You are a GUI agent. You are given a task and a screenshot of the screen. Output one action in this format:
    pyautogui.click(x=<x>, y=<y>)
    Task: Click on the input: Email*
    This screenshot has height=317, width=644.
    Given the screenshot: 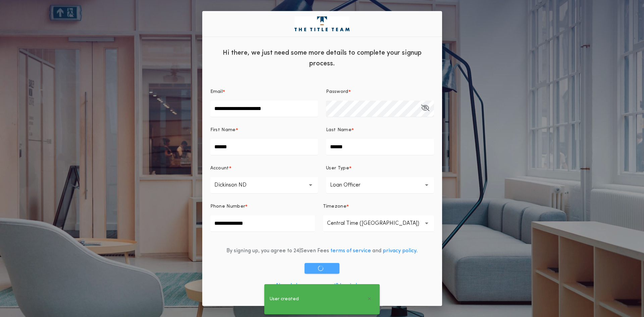 What is the action you would take?
    pyautogui.click(x=264, y=109)
    